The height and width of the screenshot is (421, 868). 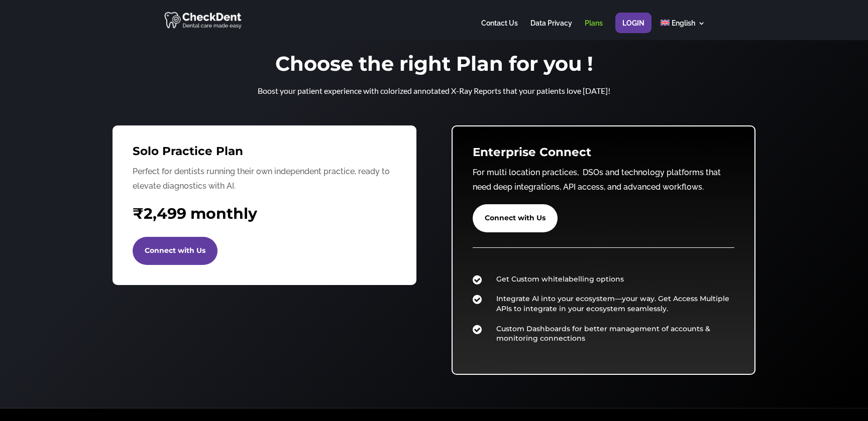 What do you see at coordinates (603, 334) in the screenshot?
I see `span: Custom Dashboards for better management of accounts & monitoring connections` at bounding box center [603, 334].